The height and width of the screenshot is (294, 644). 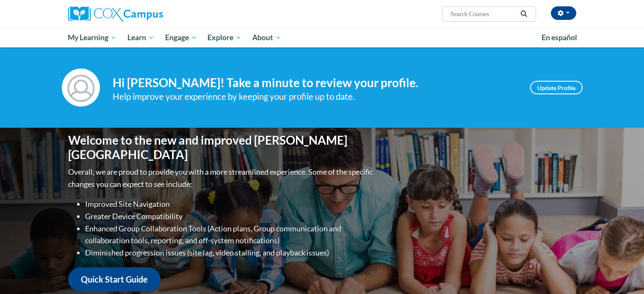 I want to click on a: Cox Campus, so click(x=149, y=14).